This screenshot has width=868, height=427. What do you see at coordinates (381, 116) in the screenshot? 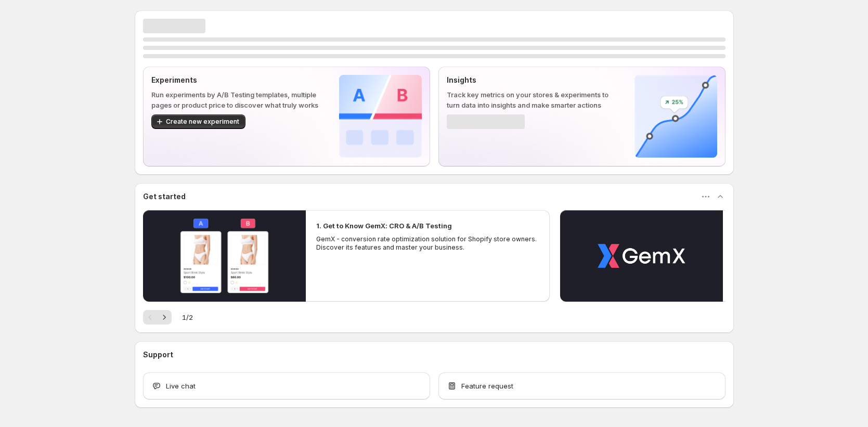
I see `img: Experiments` at bounding box center [381, 116].